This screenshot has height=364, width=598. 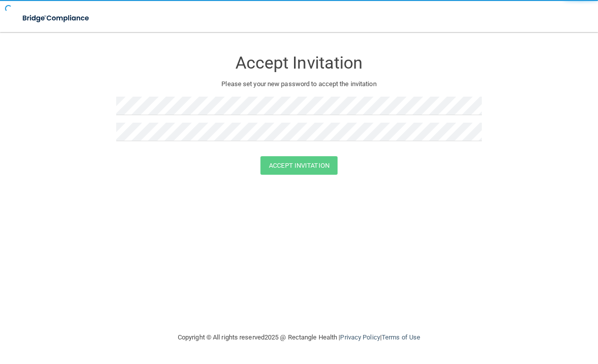 What do you see at coordinates (299, 165) in the screenshot?
I see `button: Accept Invitation` at bounding box center [299, 165].